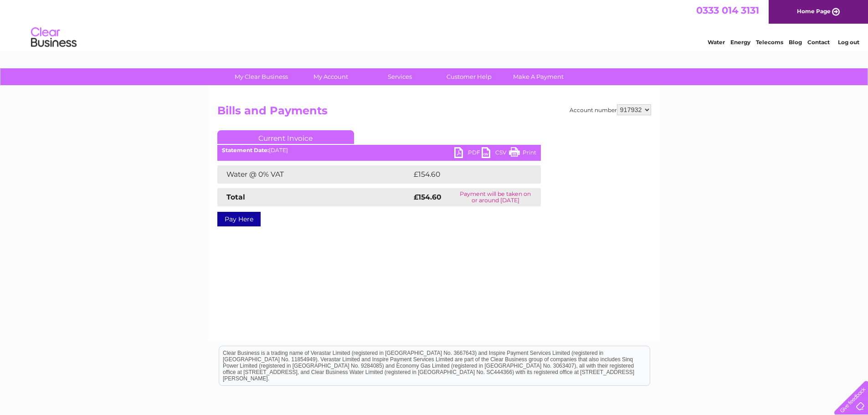 Image resolution: width=868 pixels, height=415 pixels. I want to click on td: £154.60, so click(467, 175).